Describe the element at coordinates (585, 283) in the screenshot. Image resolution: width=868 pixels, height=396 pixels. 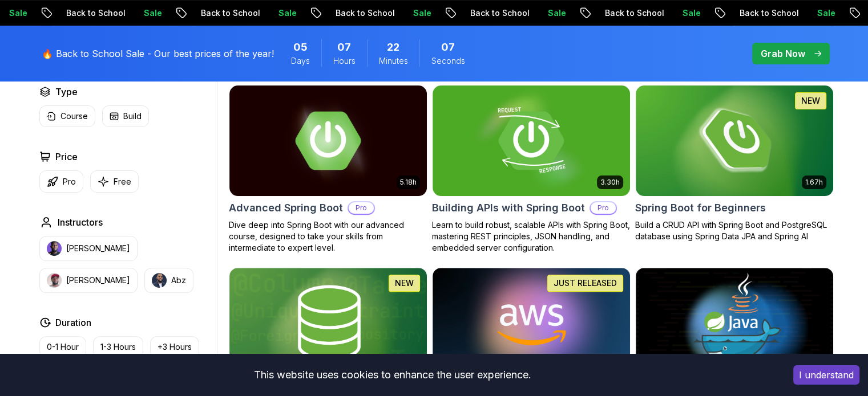
I see `p: JUST RELEASED` at that location.